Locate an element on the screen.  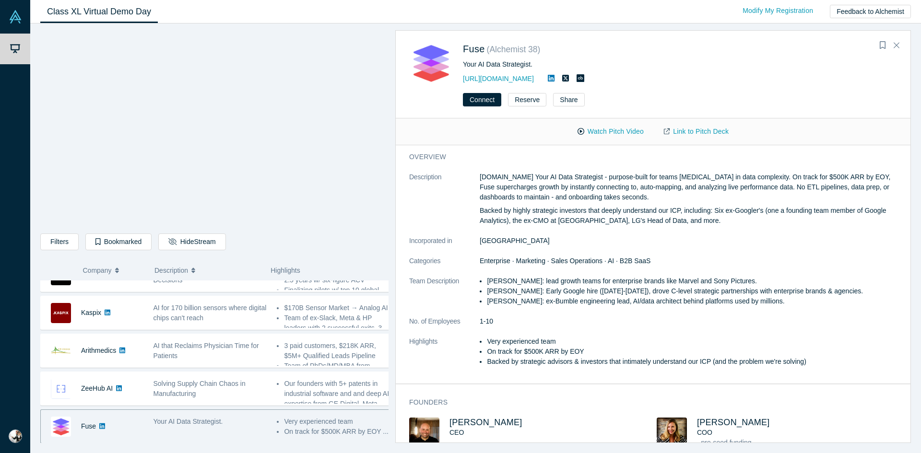
span: Highlights is located at coordinates (285, 271).